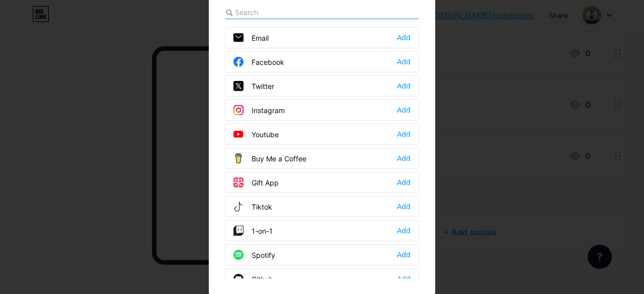  Describe the element at coordinates (259, 62) in the screenshot. I see `div: Facebook` at that location.